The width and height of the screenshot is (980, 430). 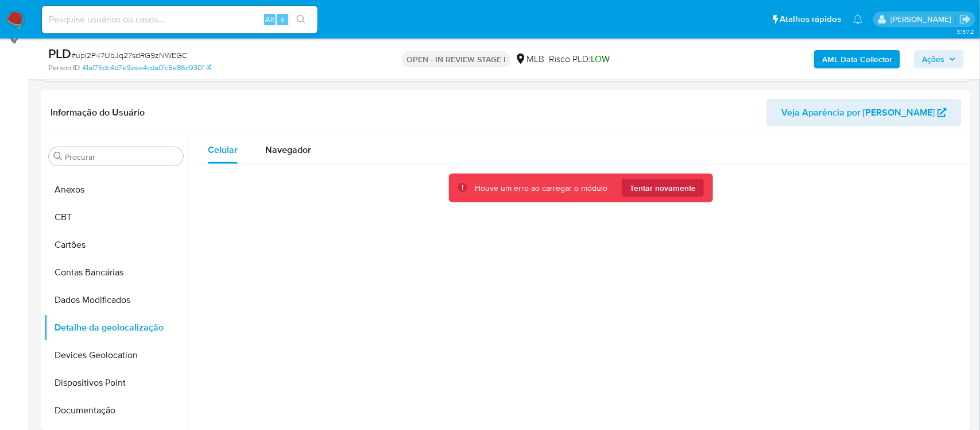 What do you see at coordinates (121, 157) in the screenshot?
I see `input: Procurar` at bounding box center [121, 157].